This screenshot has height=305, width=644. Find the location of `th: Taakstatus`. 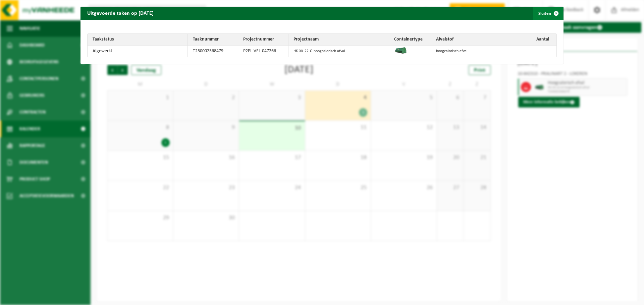

th: Taakstatus is located at coordinates (138, 40).